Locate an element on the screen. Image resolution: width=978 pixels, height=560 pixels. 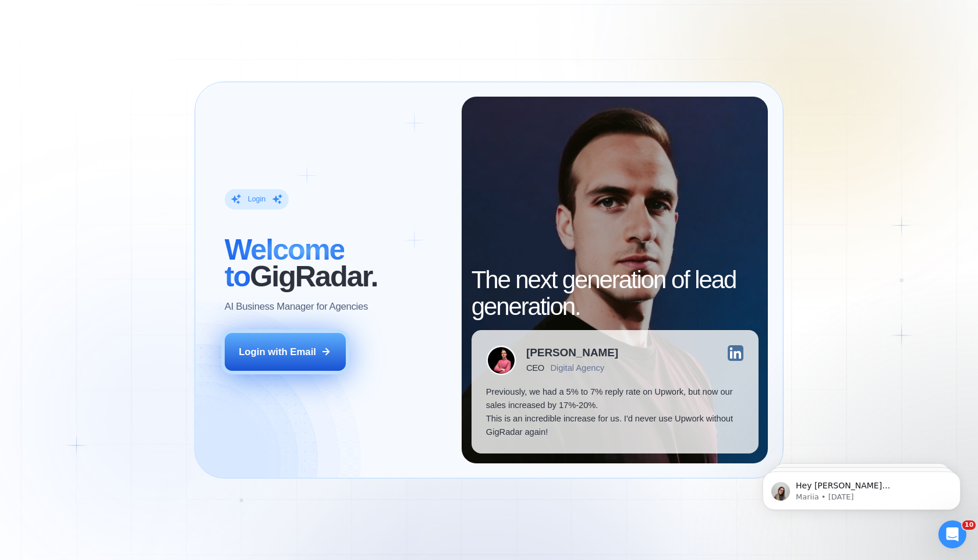
span: Welcome to is located at coordinates (285, 262).